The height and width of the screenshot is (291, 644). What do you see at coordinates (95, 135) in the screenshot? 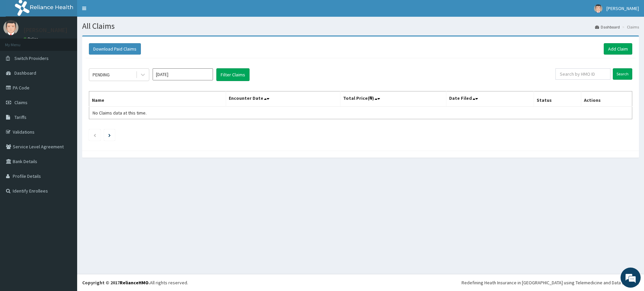
I see `a: Previous page` at bounding box center [95, 135].